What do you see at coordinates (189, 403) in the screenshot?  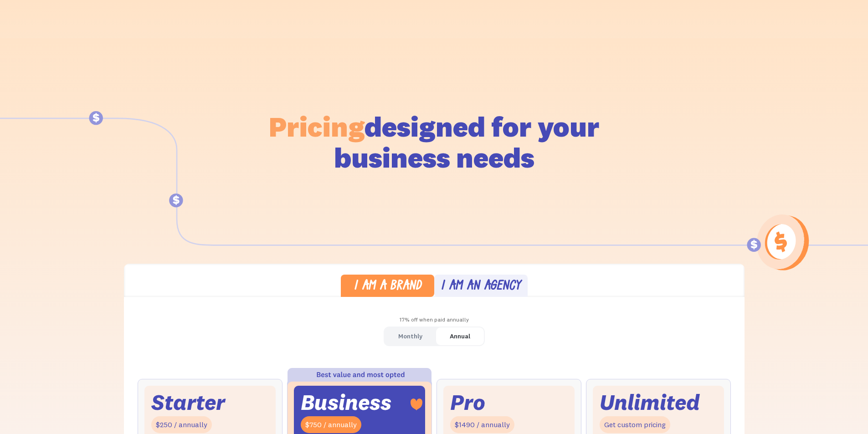 I see `div: Starter` at bounding box center [189, 403].